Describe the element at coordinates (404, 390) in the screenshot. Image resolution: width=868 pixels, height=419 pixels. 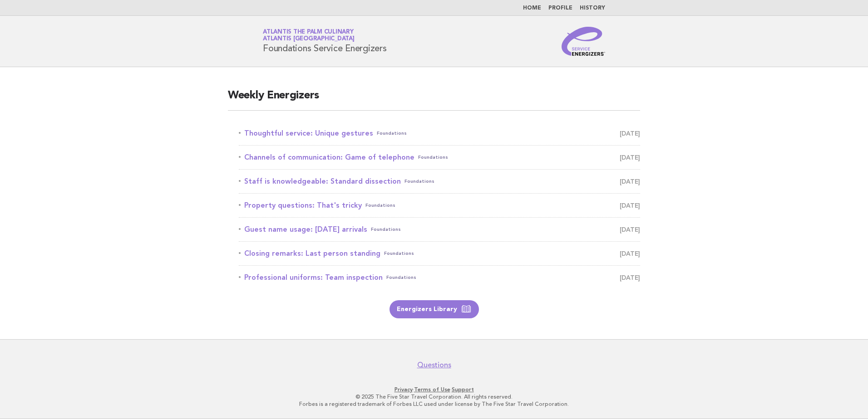
I see `a: Privacy` at that location.